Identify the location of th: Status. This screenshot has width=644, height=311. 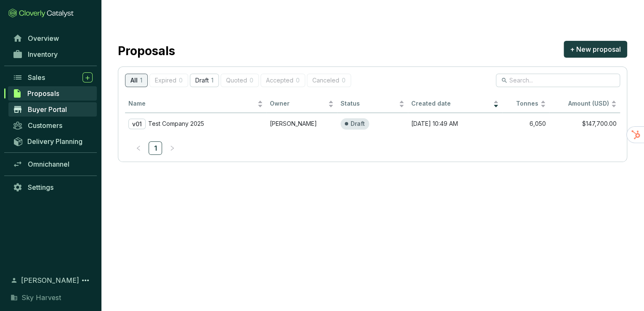
(373, 104).